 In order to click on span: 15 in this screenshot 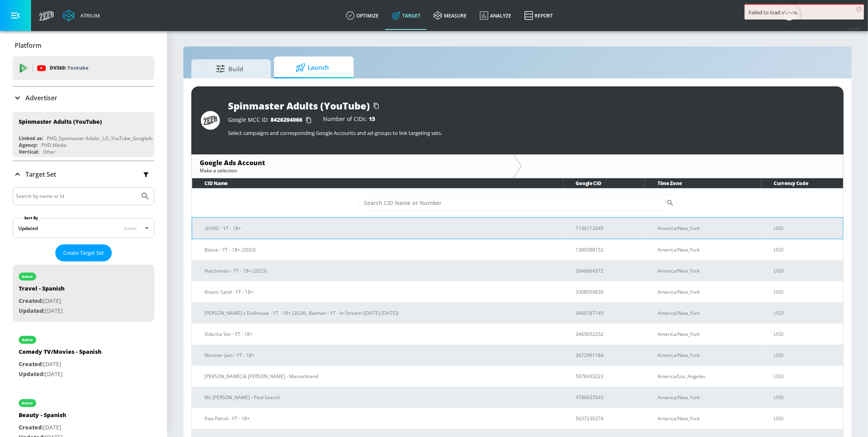, I will do `click(372, 118)`.